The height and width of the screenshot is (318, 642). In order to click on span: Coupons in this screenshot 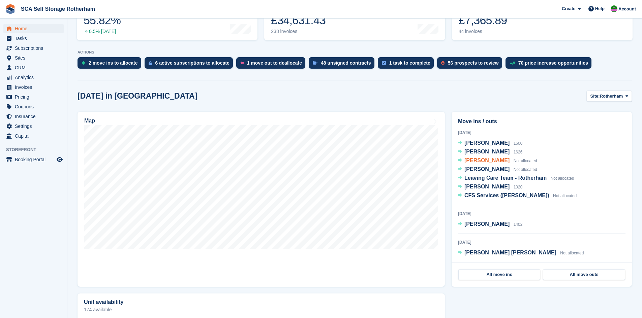, I will do `click(35, 107)`.